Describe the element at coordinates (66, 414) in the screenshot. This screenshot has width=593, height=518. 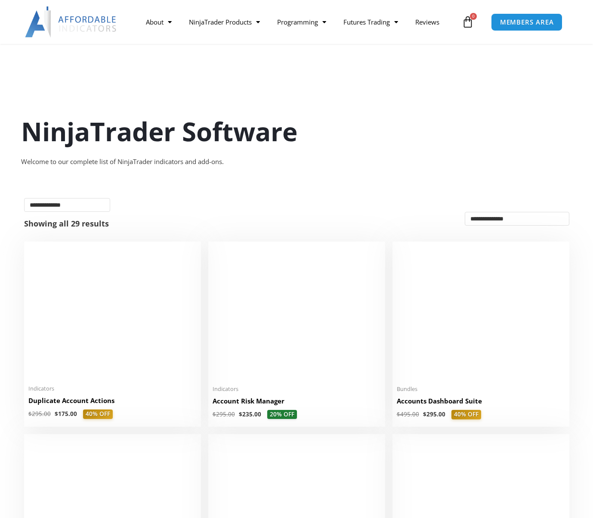
I see `bdi: 175.00` at that location.